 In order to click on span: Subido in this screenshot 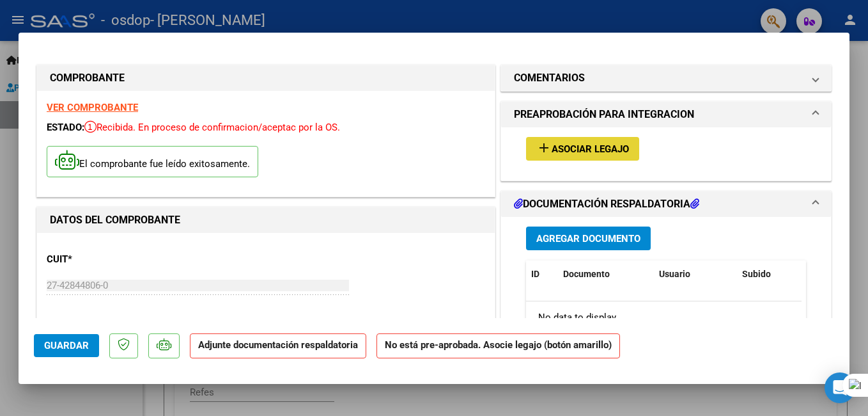, I will do `click(757, 274)`.